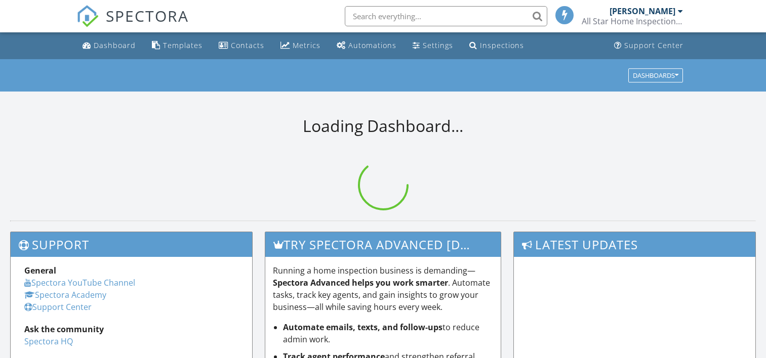  What do you see at coordinates (49, 342) in the screenshot?
I see `a: Spectora HQ` at bounding box center [49, 342].